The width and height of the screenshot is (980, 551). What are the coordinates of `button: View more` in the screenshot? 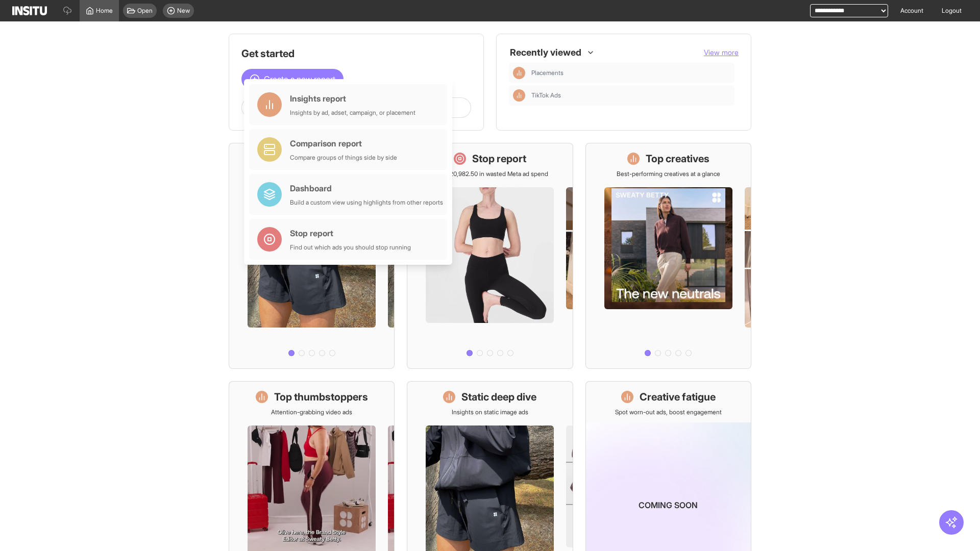 It's located at (721, 52).